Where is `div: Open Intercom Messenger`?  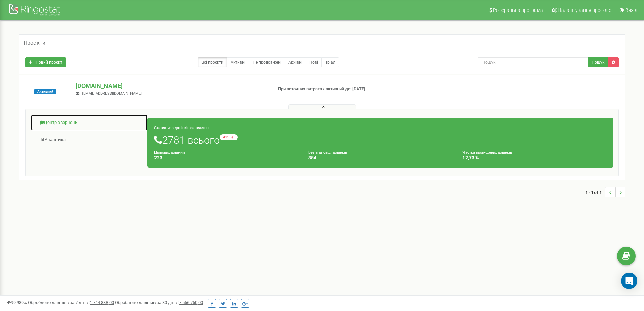
div: Open Intercom Messenger is located at coordinates (629, 281).